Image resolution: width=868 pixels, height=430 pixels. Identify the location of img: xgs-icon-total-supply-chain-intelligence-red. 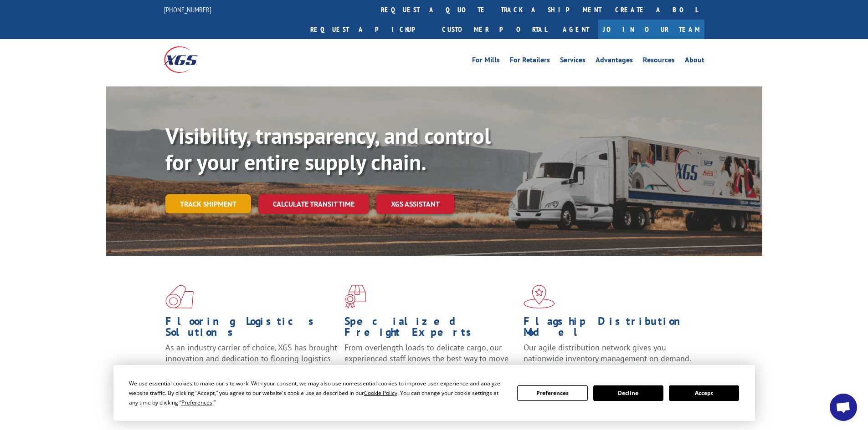
(180, 297).